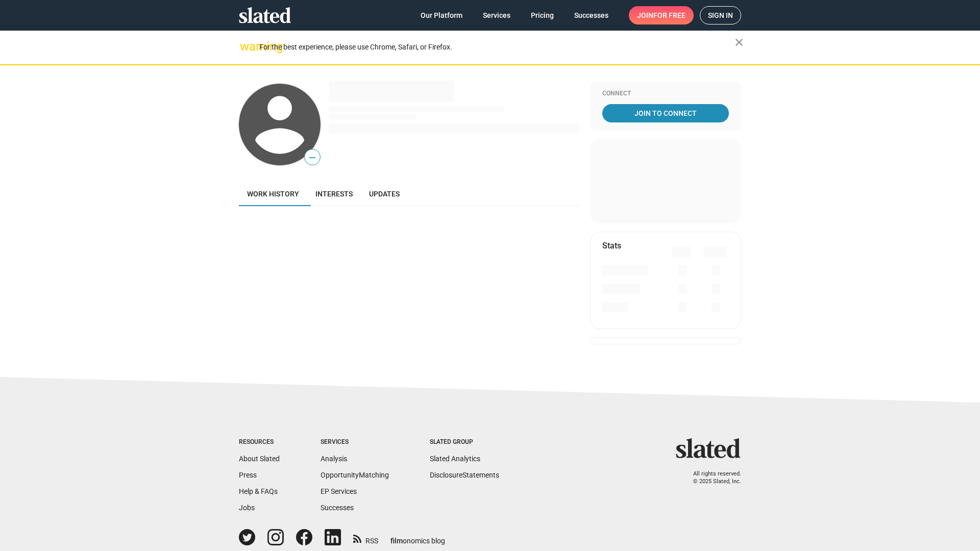 The height and width of the screenshot is (551, 980). What do you see at coordinates (246, 47) in the screenshot?
I see `mat-icon: warning` at bounding box center [246, 47].